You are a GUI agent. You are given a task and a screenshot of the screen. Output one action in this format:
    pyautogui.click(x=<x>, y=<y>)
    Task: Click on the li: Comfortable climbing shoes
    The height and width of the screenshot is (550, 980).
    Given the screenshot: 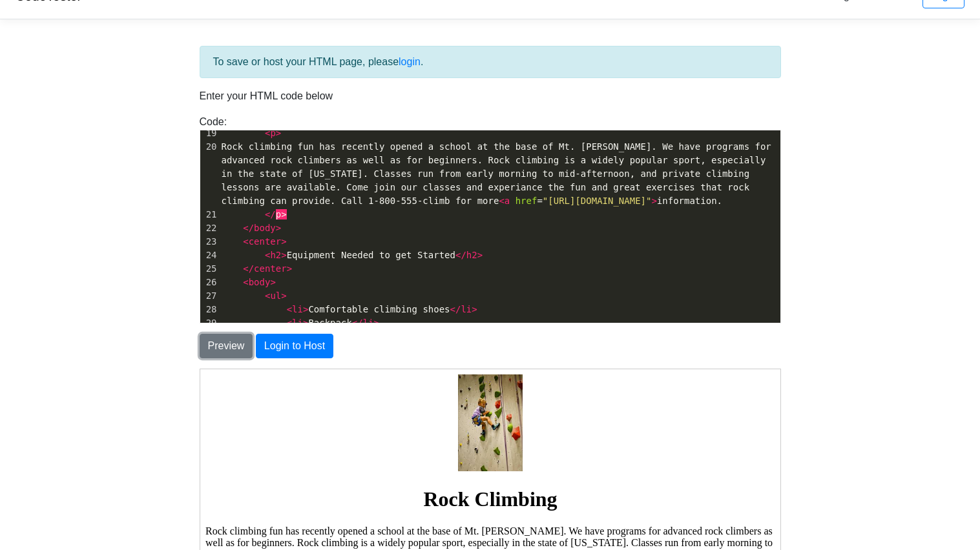 What is the action you would take?
    pyautogui.click(x=303, y=252)
    